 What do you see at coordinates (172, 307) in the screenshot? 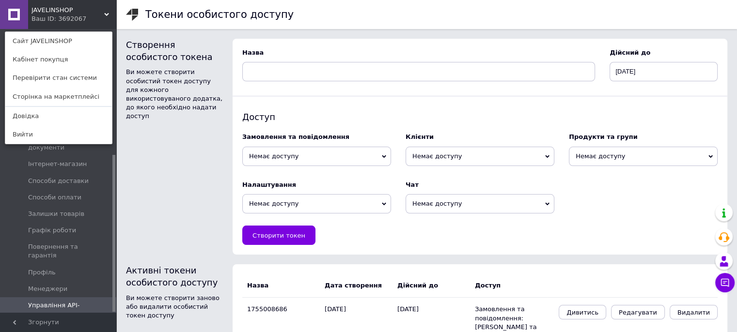
I see `span: Ви можете створити заново або видалити особистий токен доступу` at bounding box center [172, 307].